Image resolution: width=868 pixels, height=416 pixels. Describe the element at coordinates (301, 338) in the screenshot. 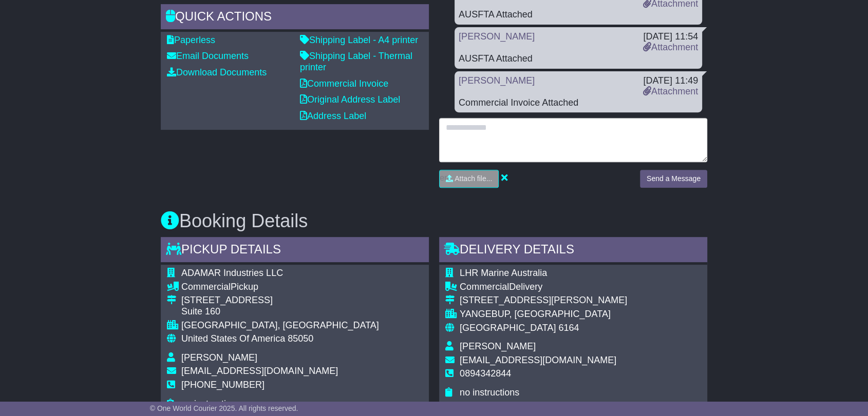

I see `span: 85050` at that location.